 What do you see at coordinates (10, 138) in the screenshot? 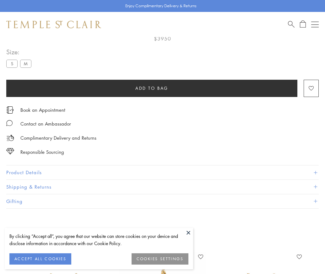
I see `img: icon_delivery.svg` at bounding box center [10, 138].